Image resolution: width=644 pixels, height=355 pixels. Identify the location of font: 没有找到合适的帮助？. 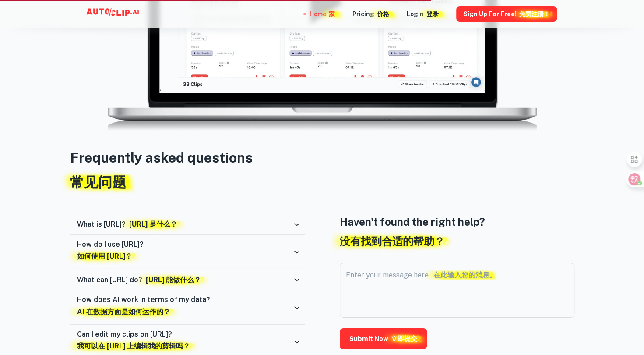
(392, 241).